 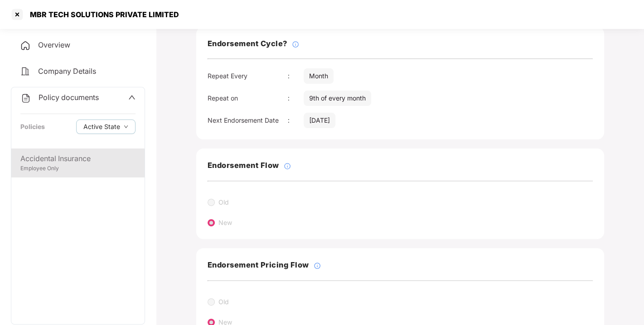 I want to click on h3: Endorsement Pricing Flow, so click(x=258, y=266).